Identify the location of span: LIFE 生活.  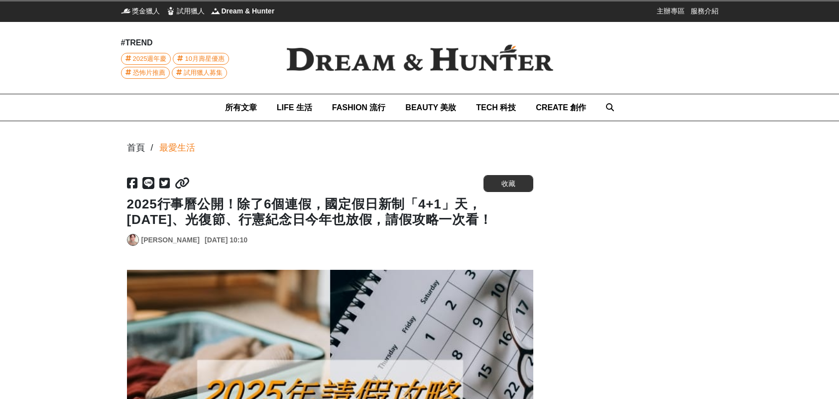
(294, 107).